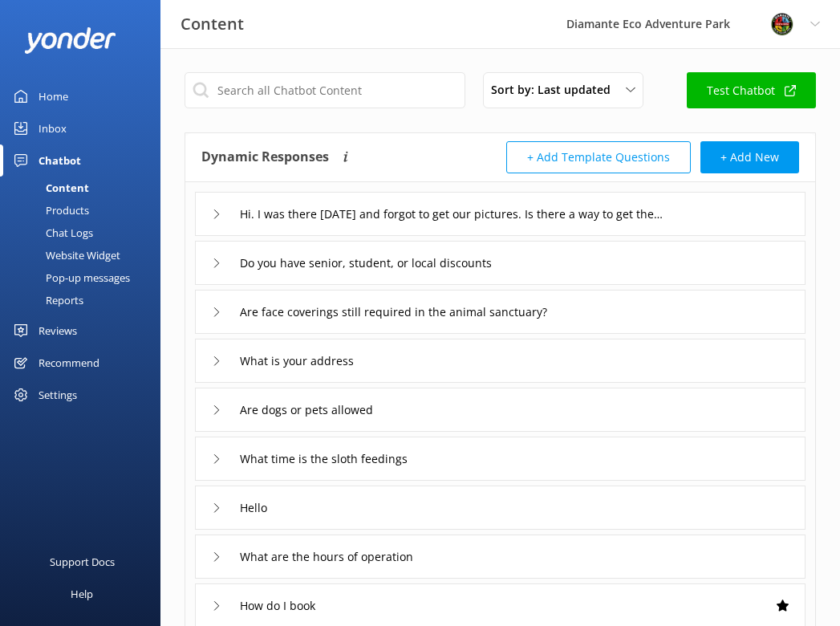 The width and height of the screenshot is (840, 626). Describe the element at coordinates (47, 300) in the screenshot. I see `div: Reports` at that location.